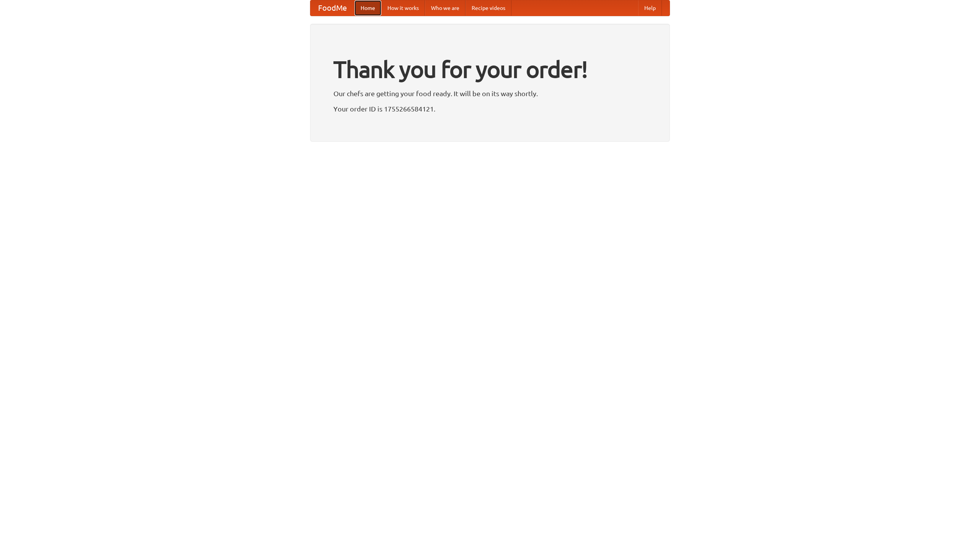 This screenshot has height=542, width=980. Describe the element at coordinates (403, 8) in the screenshot. I see `a: How it works` at that location.